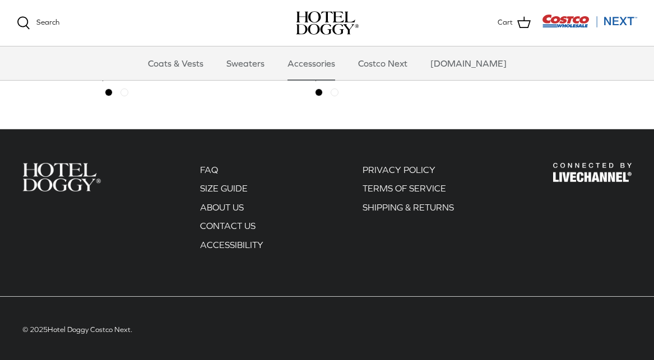 Image resolution: width=654 pixels, height=360 pixels. I want to click on a: Visit Costco Next, so click(589, 25).